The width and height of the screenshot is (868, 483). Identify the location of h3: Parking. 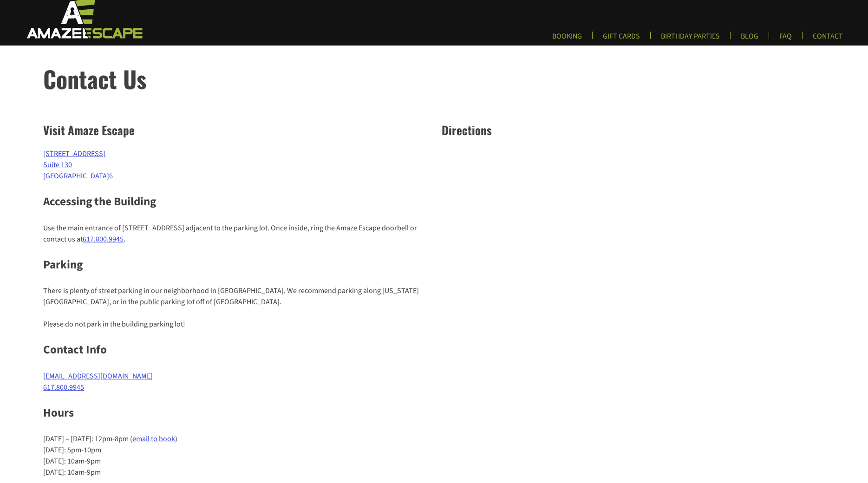
(234, 265).